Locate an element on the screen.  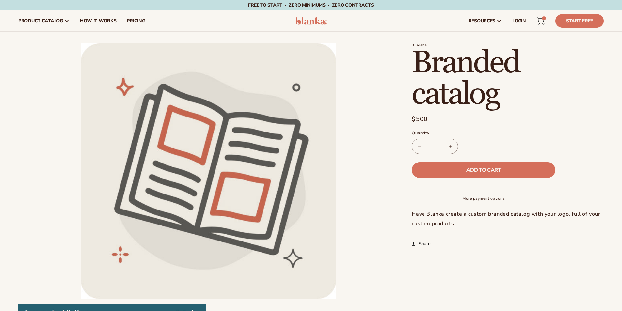
img: logo is located at coordinates (311, 21).